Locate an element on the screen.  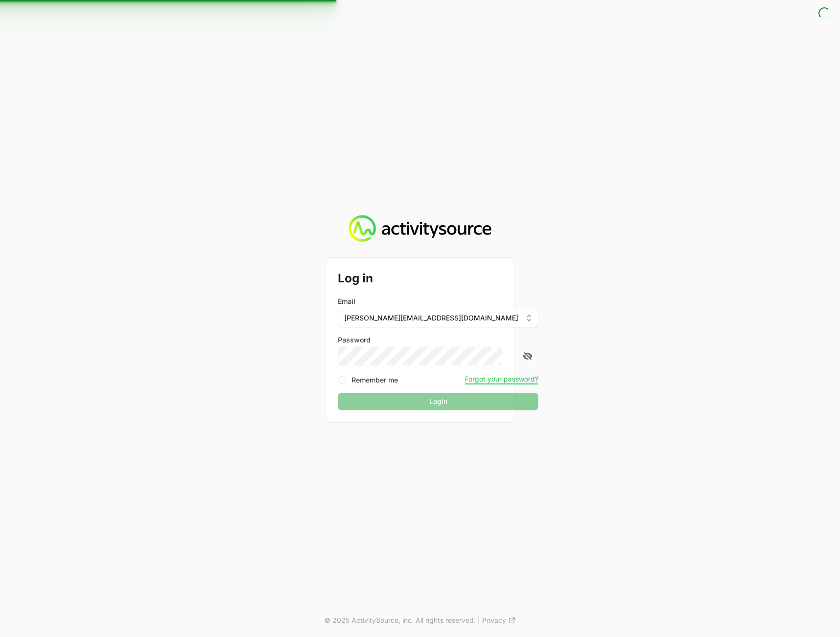
label: Remember me is located at coordinates (375, 380).